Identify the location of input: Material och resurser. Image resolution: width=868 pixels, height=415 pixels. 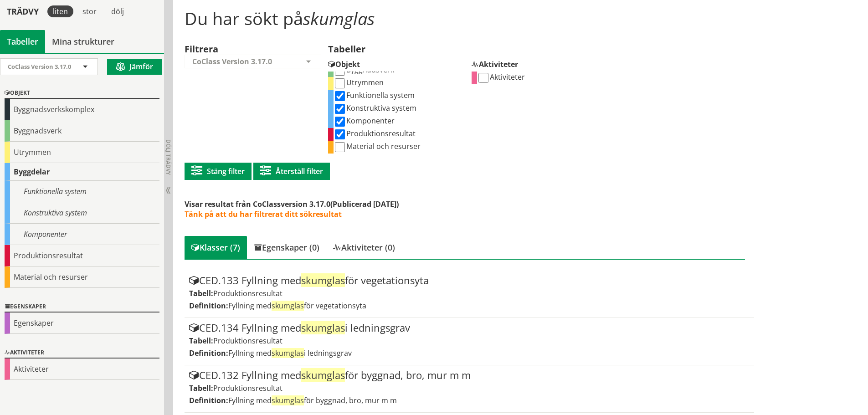
(340, 147).